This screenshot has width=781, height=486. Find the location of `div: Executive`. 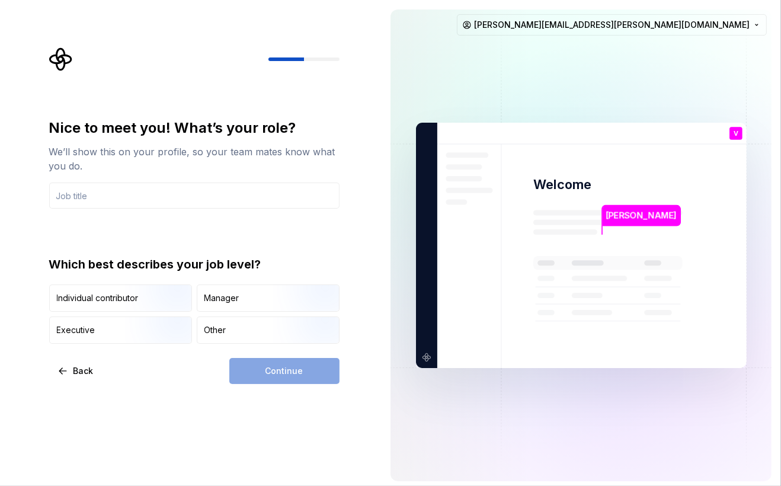

div: Executive is located at coordinates (76, 330).